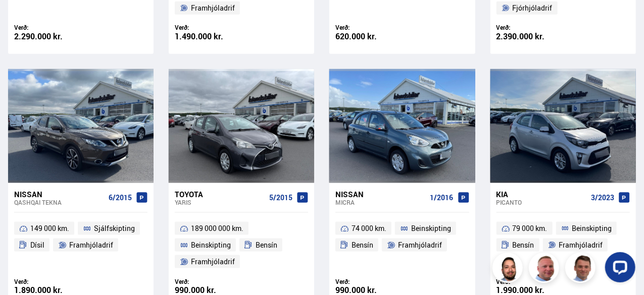 The height and width of the screenshot is (295, 644). Describe the element at coordinates (545, 269) in the screenshot. I see `img: siFngHWaQ9KaOqBr.png` at that location.